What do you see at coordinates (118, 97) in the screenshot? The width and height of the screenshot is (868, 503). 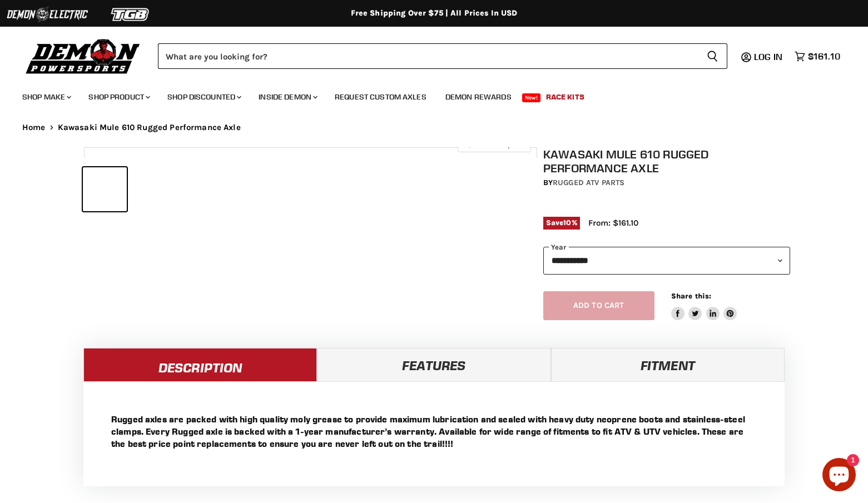 I see `a: Shop Product` at bounding box center [118, 97].